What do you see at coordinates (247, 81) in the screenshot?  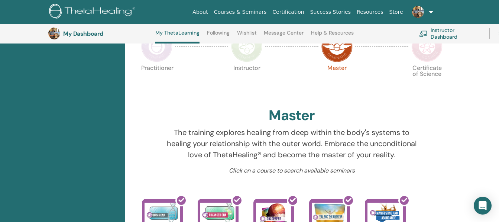 I see `p: Instructor` at bounding box center [247, 81].